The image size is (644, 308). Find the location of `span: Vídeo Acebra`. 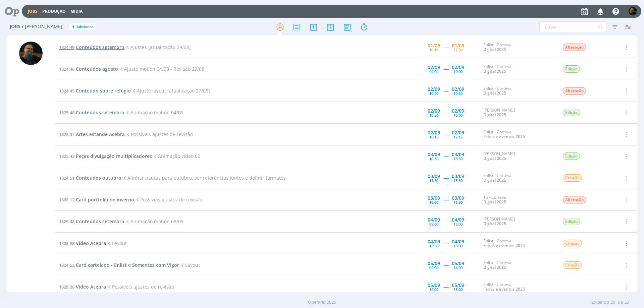

span: Vídeo Acebra is located at coordinates (91, 286).